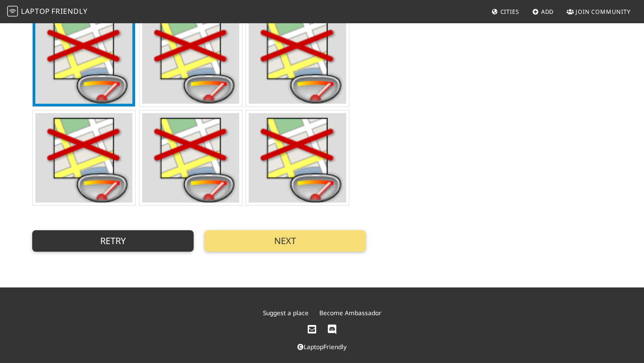  I want to click on img: LaptopFriendly, so click(13, 11).